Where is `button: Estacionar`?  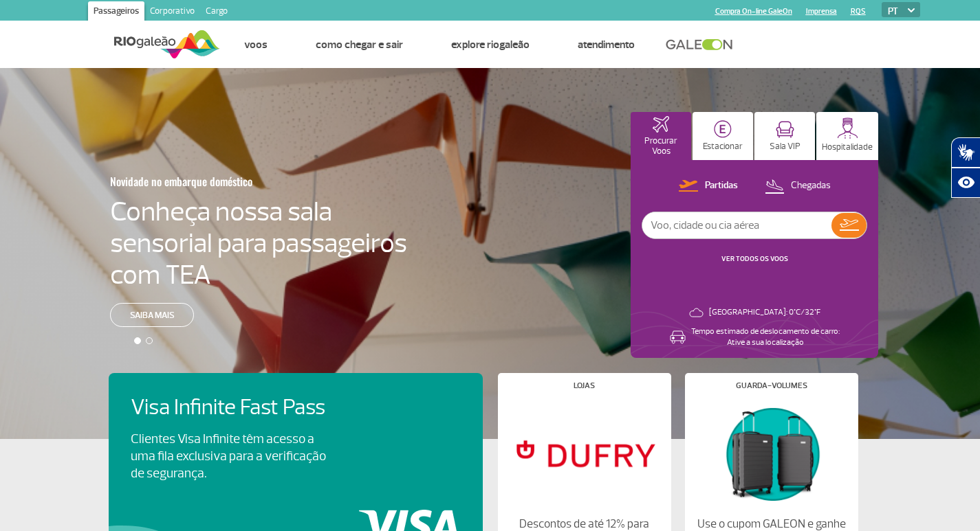
button: Estacionar is located at coordinates (723, 136).